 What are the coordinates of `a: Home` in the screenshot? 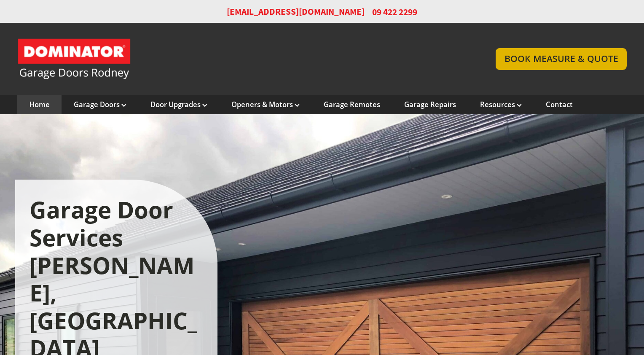 It's located at (40, 104).